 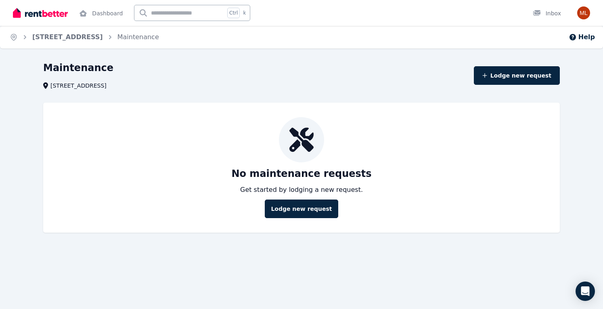 What do you see at coordinates (301, 174) in the screenshot?
I see `p: No maintenance requests` at bounding box center [301, 174].